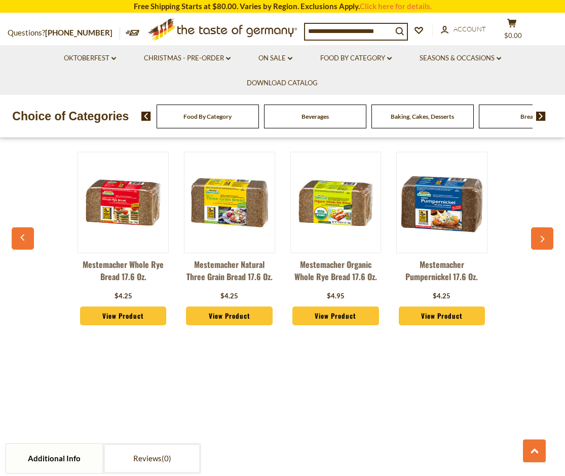 The width and height of the screenshot is (565, 476). I want to click on a: Breads, so click(530, 116).